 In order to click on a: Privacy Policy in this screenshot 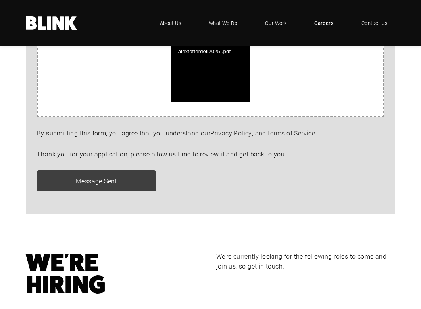, I will do `click(231, 133)`.